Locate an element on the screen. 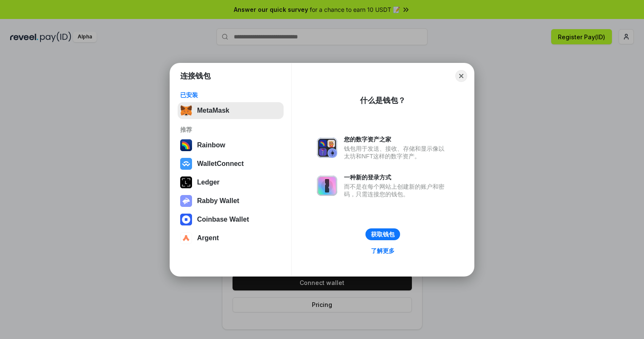  div: 您的数字资产之家 is located at coordinates (396, 139).